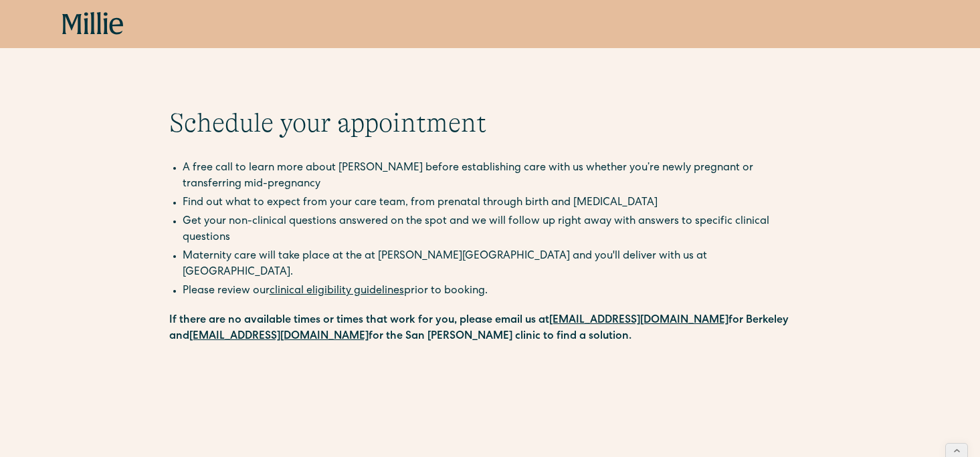  What do you see at coordinates (359, 321) in the screenshot?
I see `strong: If there are no available times or times that work for you, please email us at` at bounding box center [359, 321].